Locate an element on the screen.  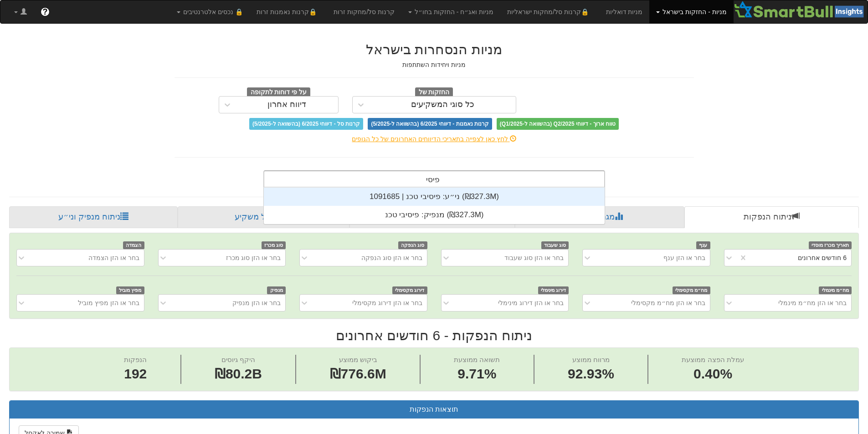
a: 🔒קרנות נאמנות זרות is located at coordinates (289, 12).